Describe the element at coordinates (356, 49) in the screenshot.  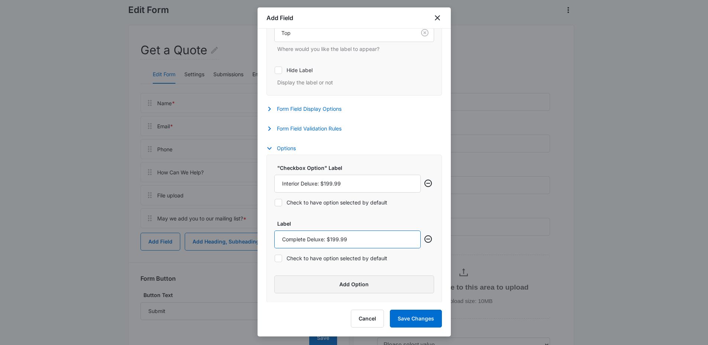
I see `p: Where would you like the label to appear?` at that location.